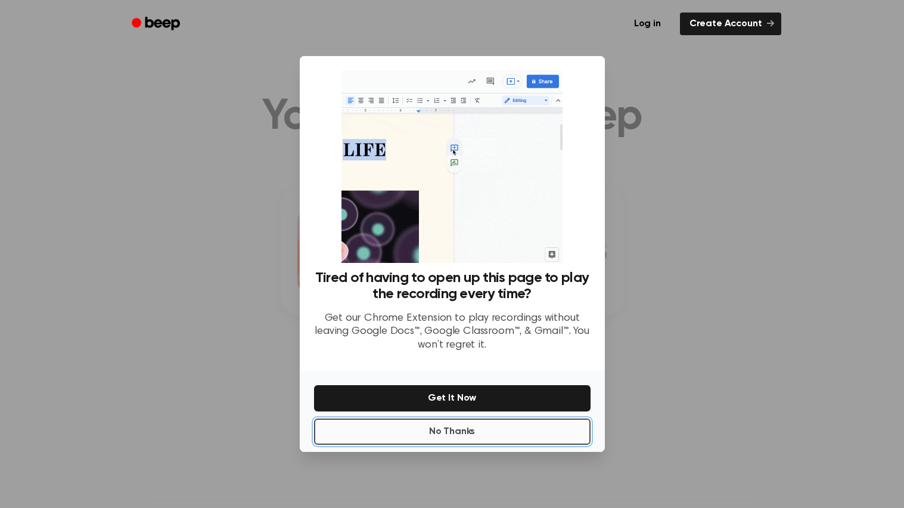 This screenshot has width=904, height=508. What do you see at coordinates (452, 166) in the screenshot?
I see `img: Beep extension in action` at bounding box center [452, 166].